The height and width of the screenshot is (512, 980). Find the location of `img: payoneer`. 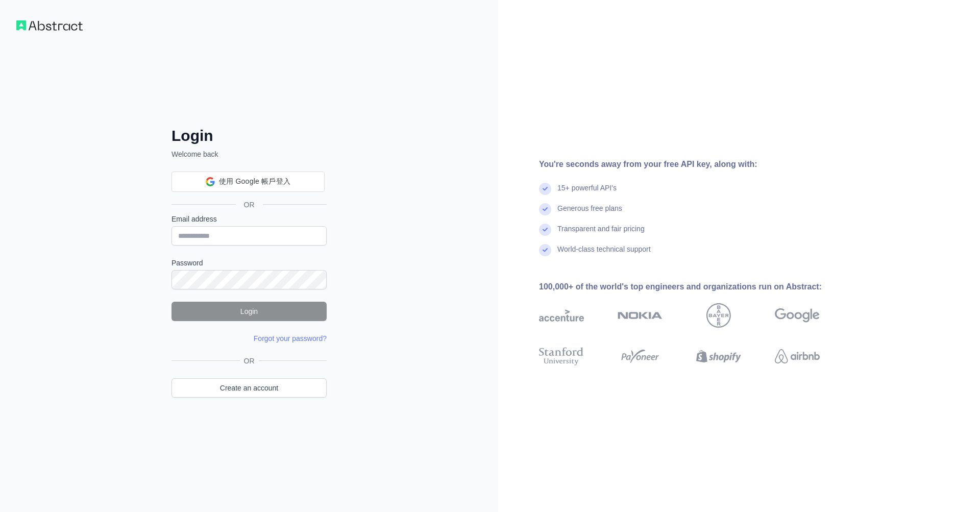

img: payoneer is located at coordinates (640, 356).